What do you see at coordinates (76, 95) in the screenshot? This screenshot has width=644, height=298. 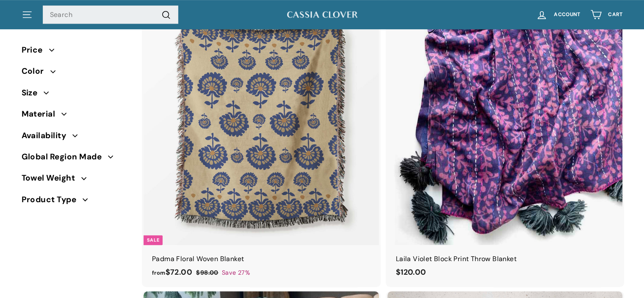 I see `button: Size` at bounding box center [76, 95].